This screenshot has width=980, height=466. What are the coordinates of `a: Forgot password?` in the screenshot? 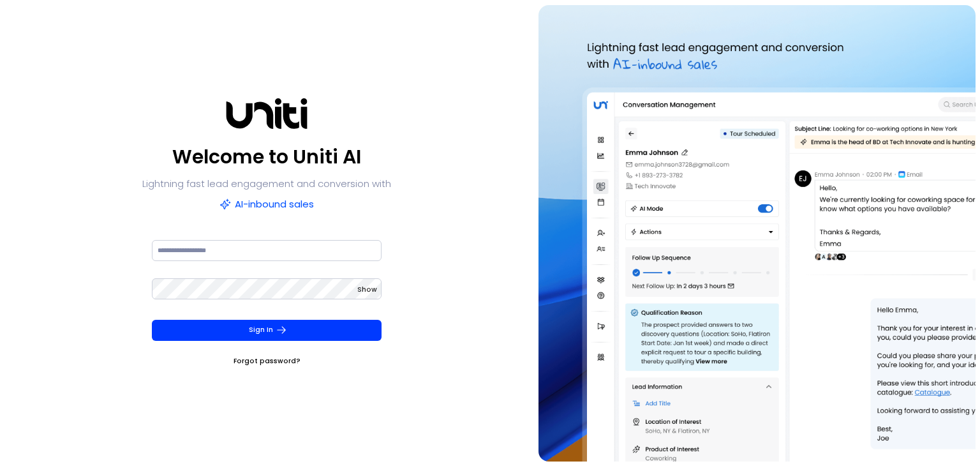 It's located at (267, 361).